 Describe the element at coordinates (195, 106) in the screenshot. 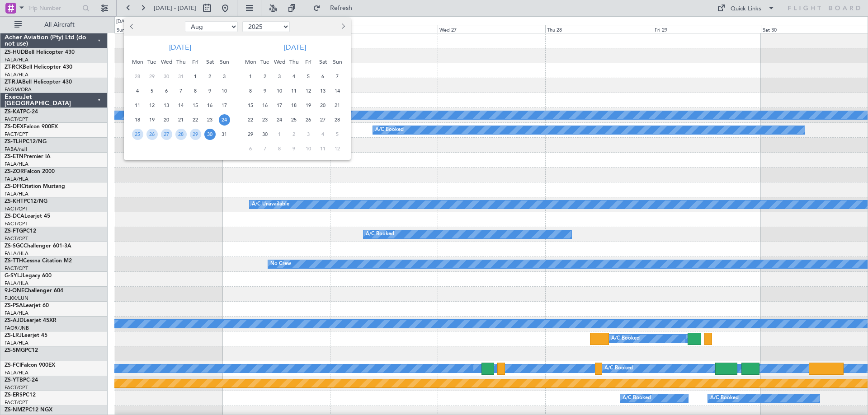

I see `span: 15` at that location.